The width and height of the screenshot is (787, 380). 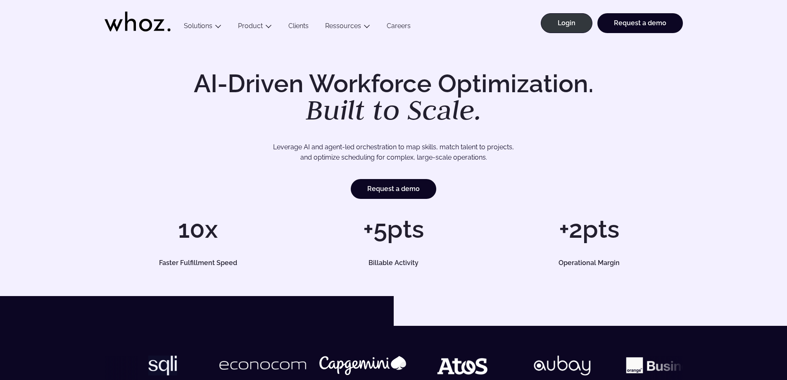 What do you see at coordinates (298, 27) in the screenshot?
I see `a: Clients` at bounding box center [298, 27].